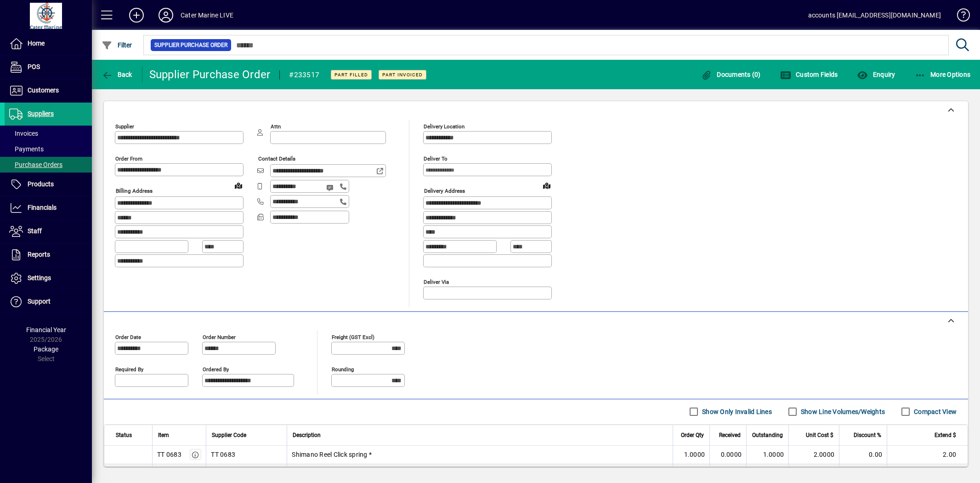 Image resolution: width=980 pixels, height=483 pixels. I want to click on button: More Options, so click(943, 74).